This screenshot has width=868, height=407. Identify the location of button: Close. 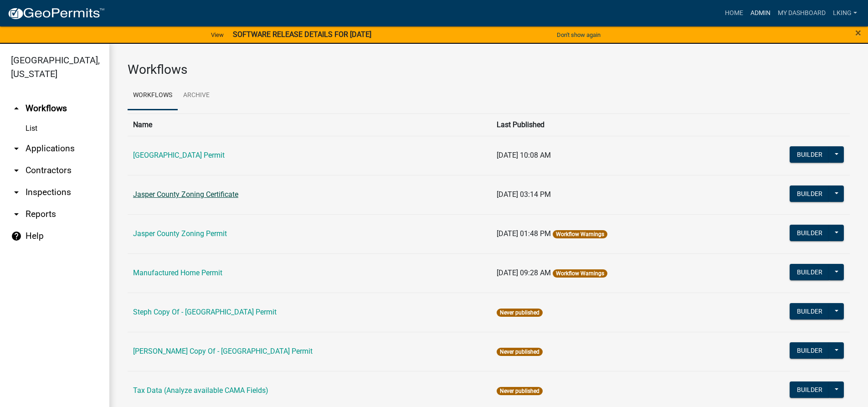
(858, 33).